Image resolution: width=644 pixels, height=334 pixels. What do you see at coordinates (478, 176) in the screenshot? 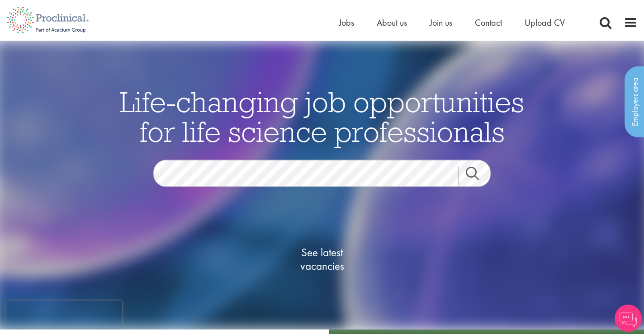
I see `a: Job search submit button` at bounding box center [478, 176].